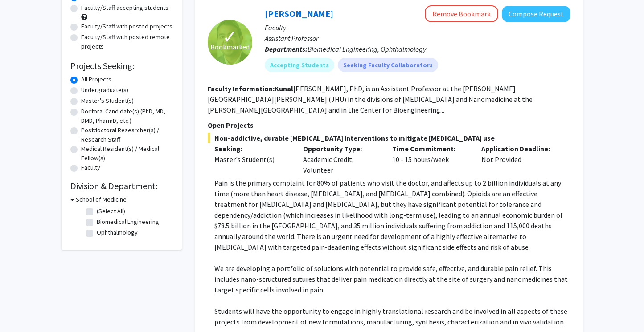 This screenshot has height=332, width=644. What do you see at coordinates (430, 149) in the screenshot?
I see `p: Time Commitment:` at bounding box center [430, 149].